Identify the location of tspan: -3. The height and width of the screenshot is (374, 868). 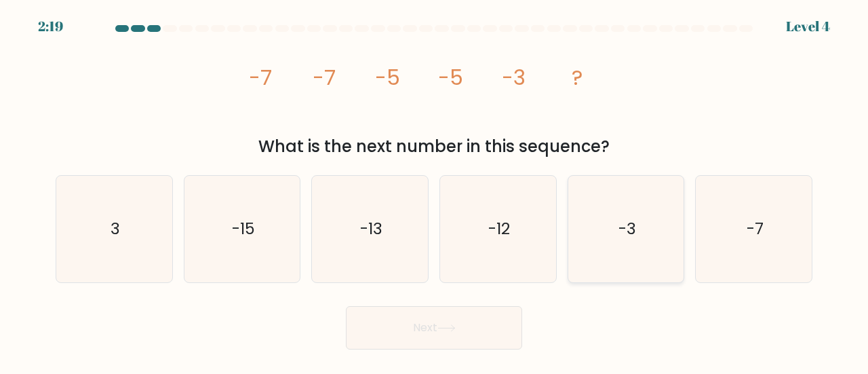
(513, 78).